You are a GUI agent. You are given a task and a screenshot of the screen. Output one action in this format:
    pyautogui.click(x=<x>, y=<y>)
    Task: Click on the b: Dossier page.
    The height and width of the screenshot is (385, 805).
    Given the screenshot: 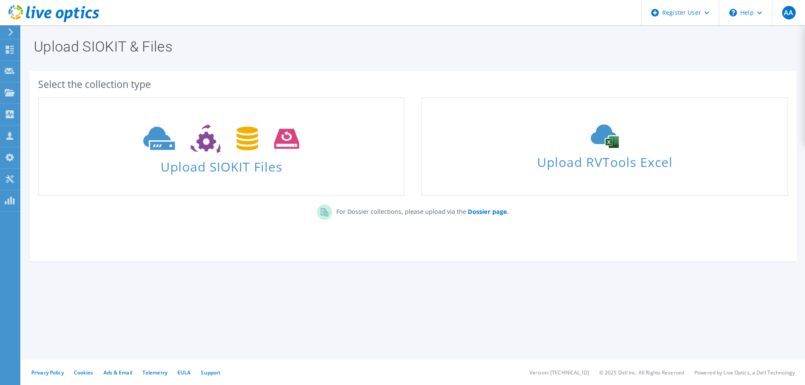 What is the action you would take?
    pyautogui.click(x=488, y=211)
    